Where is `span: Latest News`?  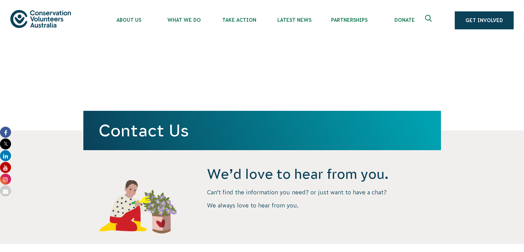 span: Latest News is located at coordinates (294, 20).